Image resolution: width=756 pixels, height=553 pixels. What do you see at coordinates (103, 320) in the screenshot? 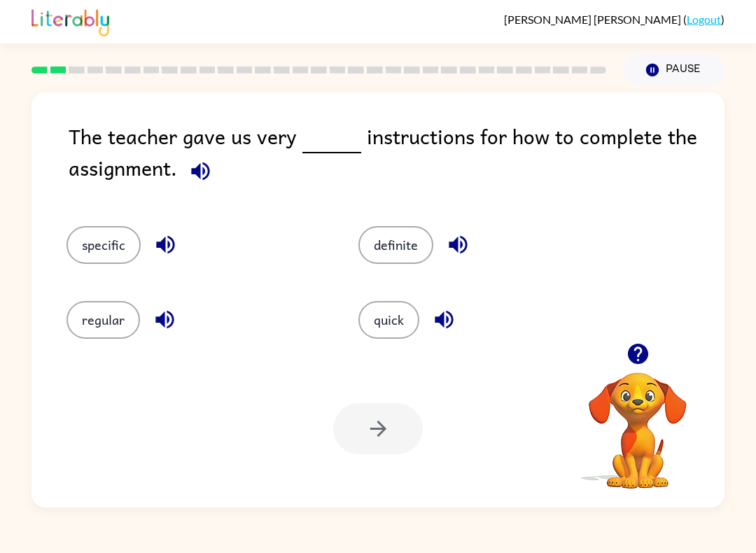
I see `button: regular` at bounding box center [103, 320].